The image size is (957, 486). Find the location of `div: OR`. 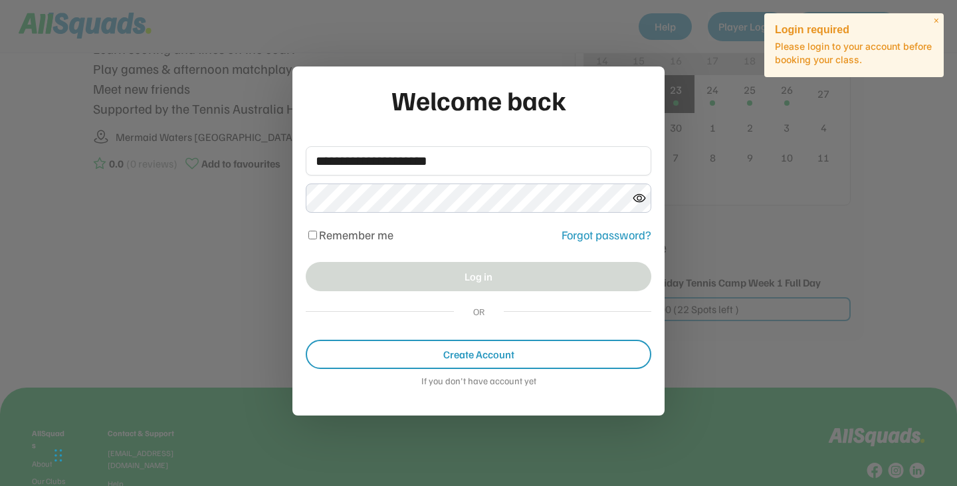

div: OR is located at coordinates (479, 311).